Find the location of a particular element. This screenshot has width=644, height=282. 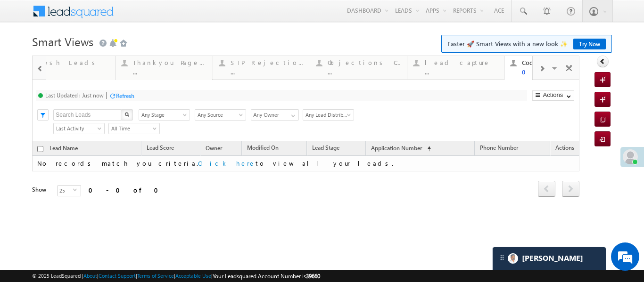

a: Acceptable Use is located at coordinates (193, 275).